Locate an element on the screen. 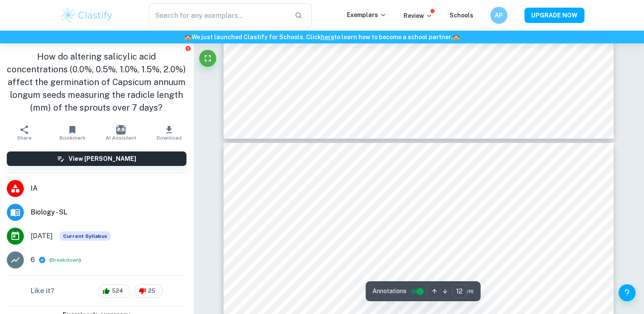 This screenshot has height=314, width=644. h6: Like it? is located at coordinates (43, 291).